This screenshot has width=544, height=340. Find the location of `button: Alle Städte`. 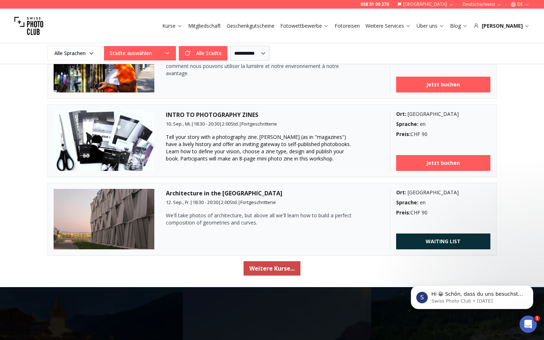

button: Alle Städte is located at coordinates (203, 53).